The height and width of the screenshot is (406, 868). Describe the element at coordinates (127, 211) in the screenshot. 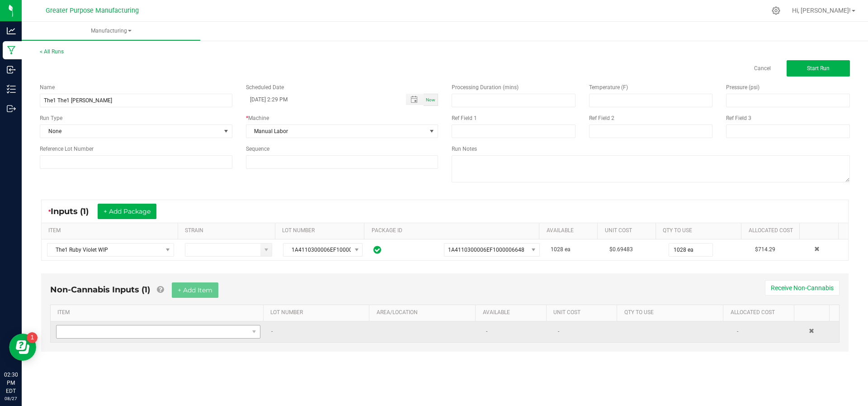

I see `button: + Add Package` at that location.